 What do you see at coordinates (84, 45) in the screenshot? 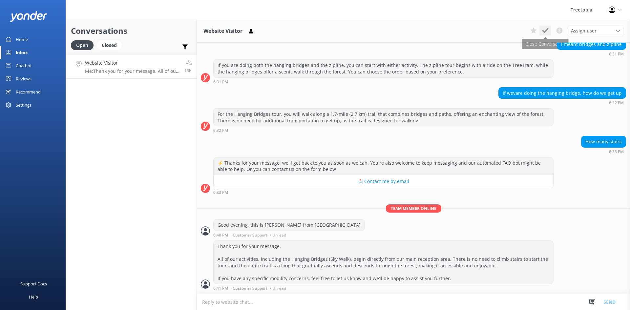
I see `a: Open` at bounding box center [84, 45].